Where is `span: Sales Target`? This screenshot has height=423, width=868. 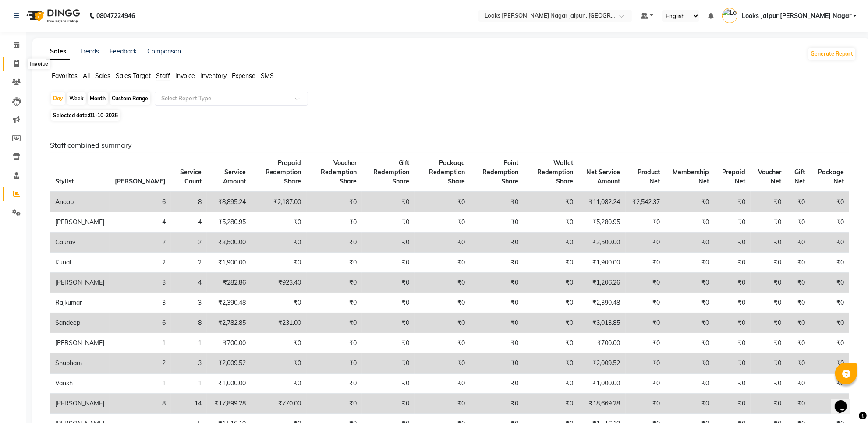 span: Sales Target is located at coordinates (133, 76).